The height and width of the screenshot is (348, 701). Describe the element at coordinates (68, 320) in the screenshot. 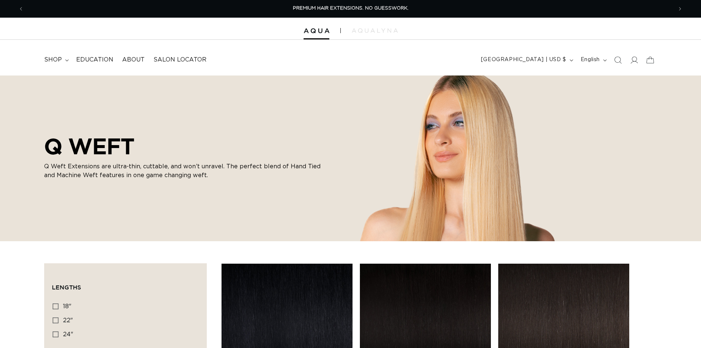

I see `span: 22"` at that location.